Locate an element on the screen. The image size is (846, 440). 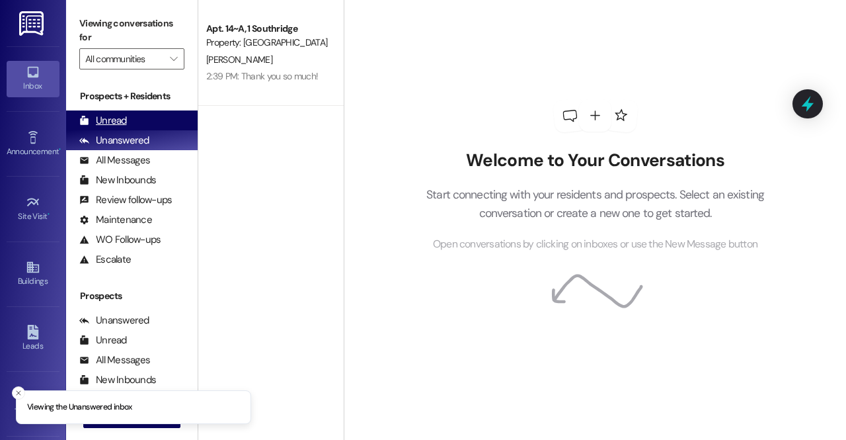
input: All communities is located at coordinates (124, 59).